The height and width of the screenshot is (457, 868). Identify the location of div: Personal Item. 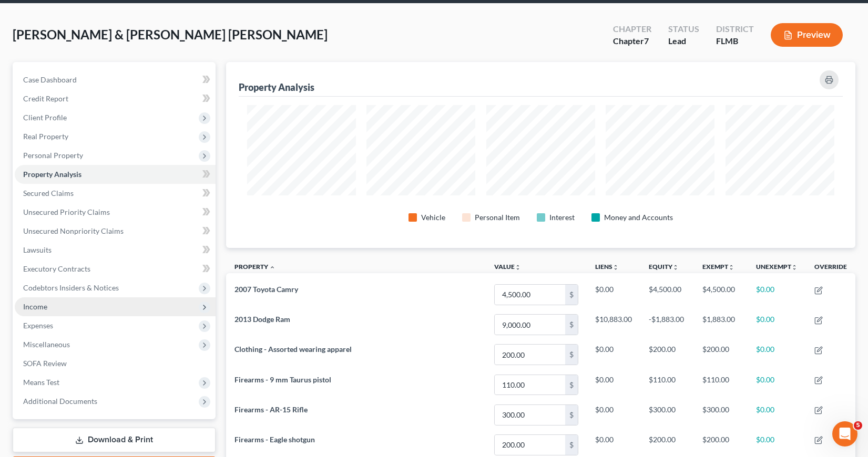
(498, 218).